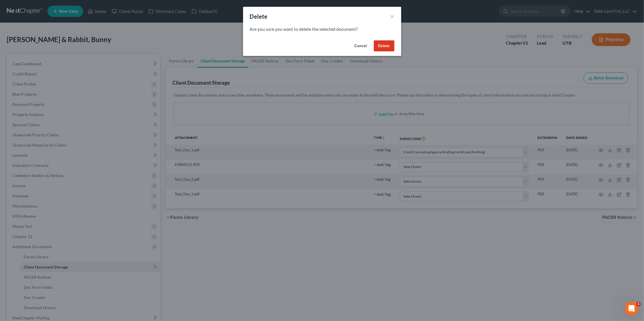 The image size is (644, 321). What do you see at coordinates (322, 29) in the screenshot?
I see `p: Are you sure you want to delete the selected document?` at bounding box center [322, 29].